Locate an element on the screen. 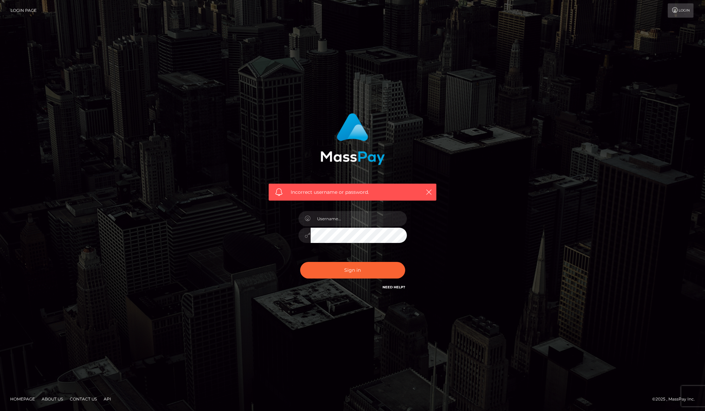 This screenshot has height=411, width=705. a: API is located at coordinates (107, 399).